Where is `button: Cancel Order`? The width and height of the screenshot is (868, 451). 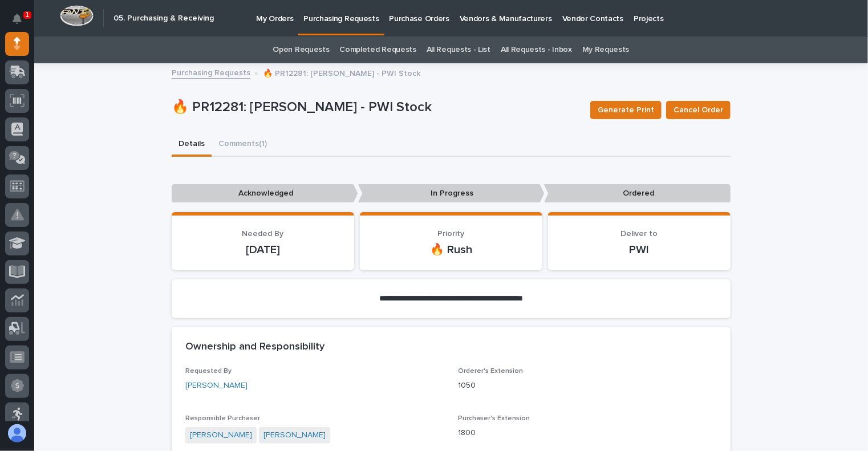
button: Cancel Order is located at coordinates (698, 110).